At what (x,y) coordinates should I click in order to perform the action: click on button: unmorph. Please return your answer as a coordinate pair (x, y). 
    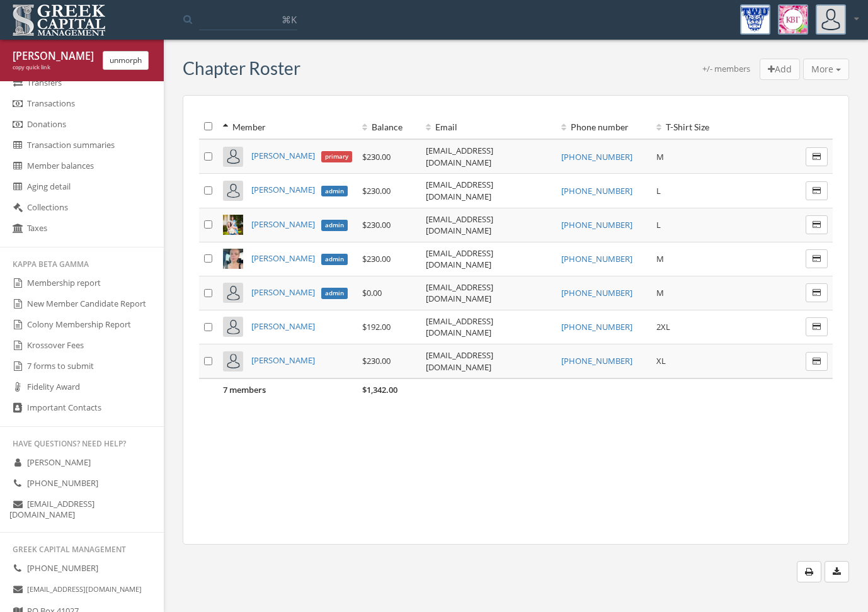
    Looking at the image, I should click on (125, 60).